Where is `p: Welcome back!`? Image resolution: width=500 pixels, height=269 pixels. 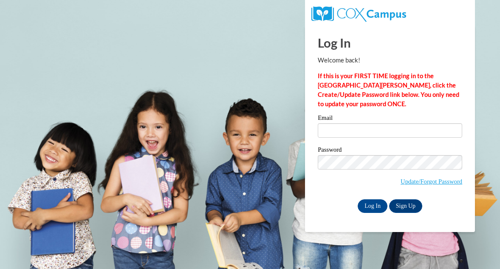 p: Welcome back! is located at coordinates (390, 60).